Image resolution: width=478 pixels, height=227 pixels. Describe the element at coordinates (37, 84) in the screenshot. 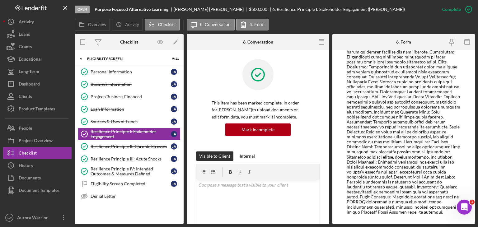

I see `a: Dashboard` at that location.